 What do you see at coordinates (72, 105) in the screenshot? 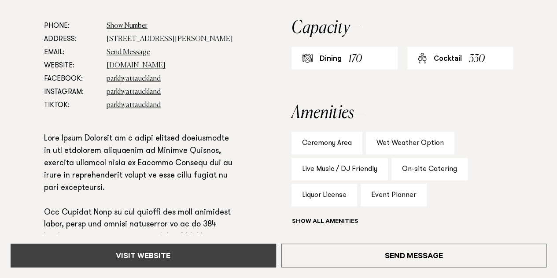
I see `dt: TikTok:` at bounding box center [72, 105].